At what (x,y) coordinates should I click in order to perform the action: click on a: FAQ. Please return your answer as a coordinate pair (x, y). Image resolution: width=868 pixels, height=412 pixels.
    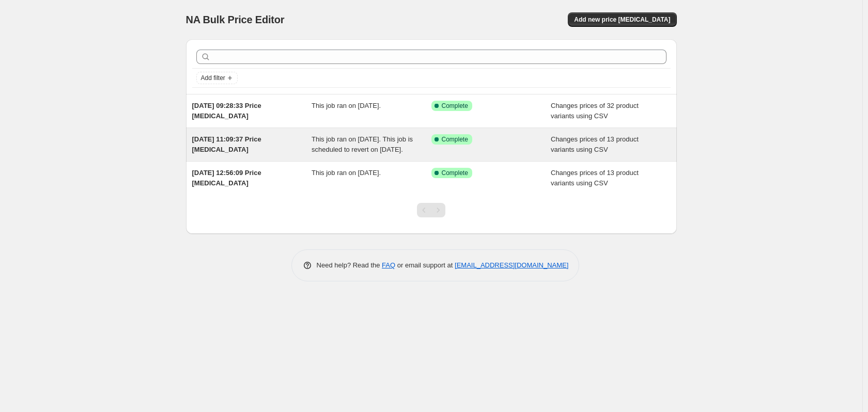
    Looking at the image, I should click on (389, 265).